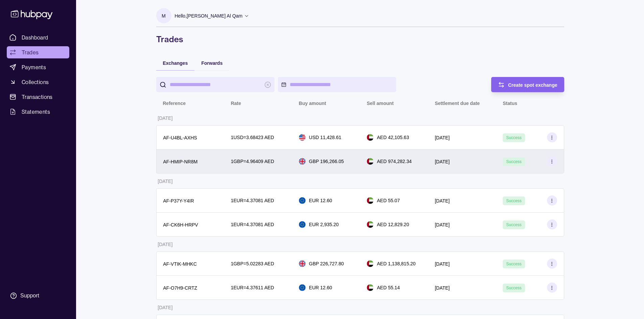 The height and width of the screenshot is (319, 644). Describe the element at coordinates (180, 264) in the screenshot. I see `p: AF-VTIK-MHKC` at that location.